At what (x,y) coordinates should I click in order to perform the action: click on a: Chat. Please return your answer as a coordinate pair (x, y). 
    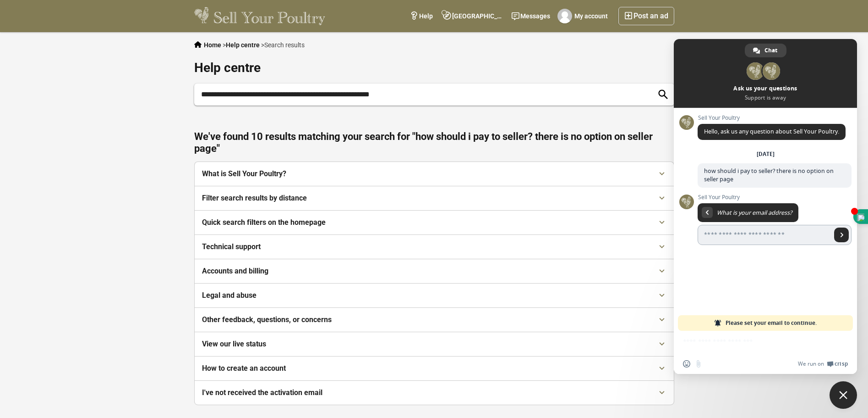
    Looking at the image, I should click on (765, 50).